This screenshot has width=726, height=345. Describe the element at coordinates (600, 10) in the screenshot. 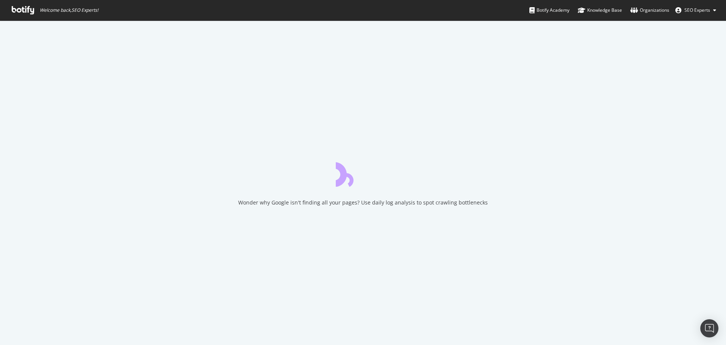

I see `div: Knowledge Base` at that location.